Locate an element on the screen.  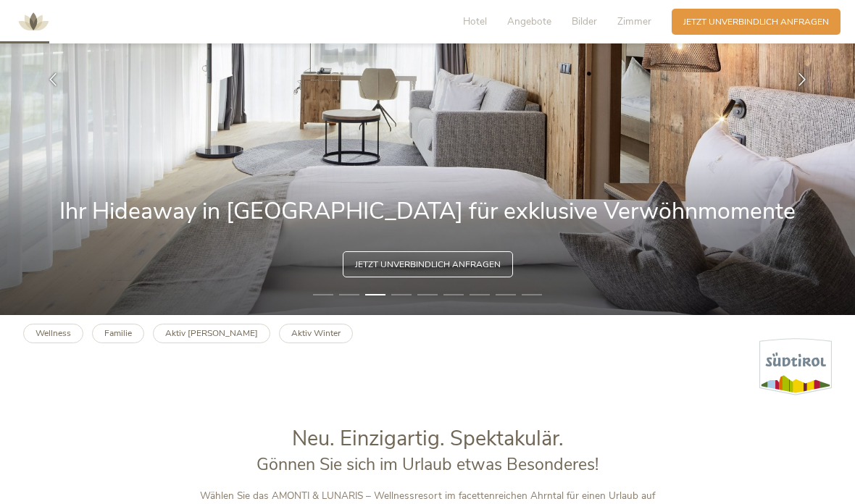
a: AMONTI & LUNARIS Wellnessresort is located at coordinates (33, 21).